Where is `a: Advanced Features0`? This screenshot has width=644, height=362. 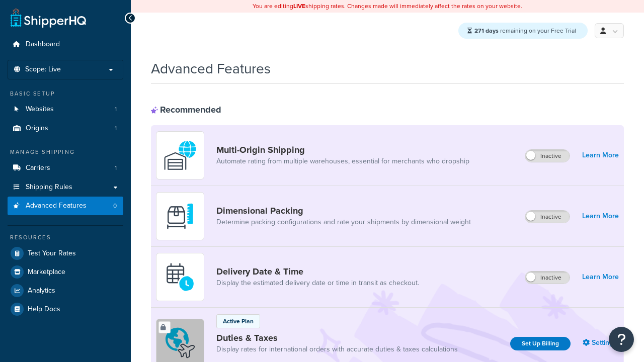
a: Advanced Features0 is located at coordinates (65, 206).